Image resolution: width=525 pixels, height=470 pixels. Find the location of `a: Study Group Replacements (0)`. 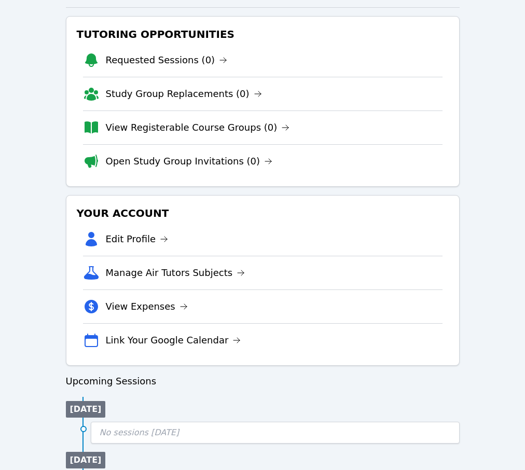

a: Study Group Replacements (0) is located at coordinates (184, 94).